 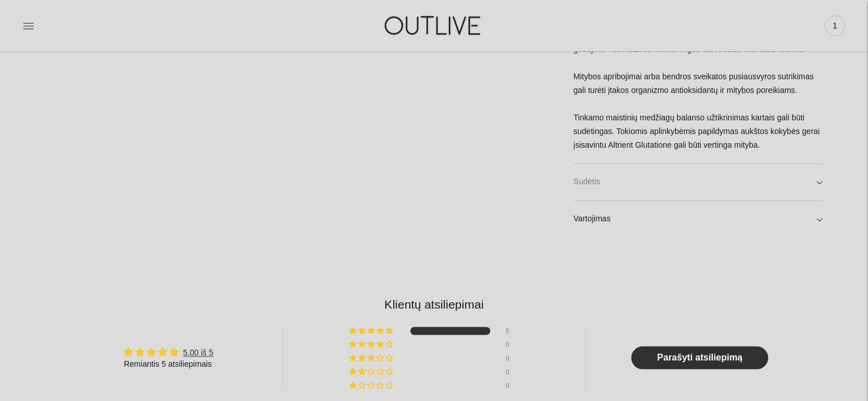 What do you see at coordinates (699, 358) in the screenshot?
I see `a: Parašyti atsiliepimą` at bounding box center [699, 358].